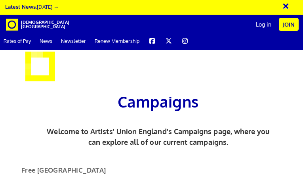  I want to click on a: News, so click(46, 40).